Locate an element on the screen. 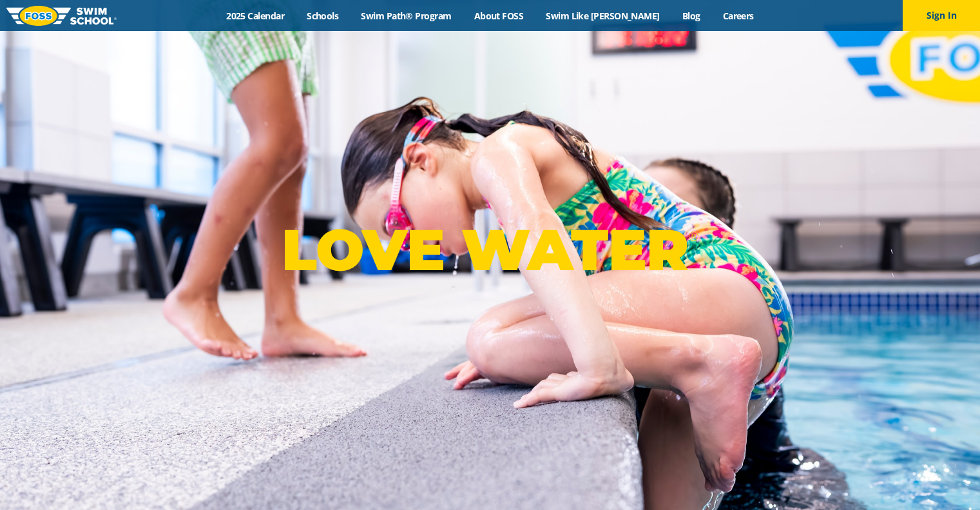  a: 2025 Calendar is located at coordinates (255, 15).